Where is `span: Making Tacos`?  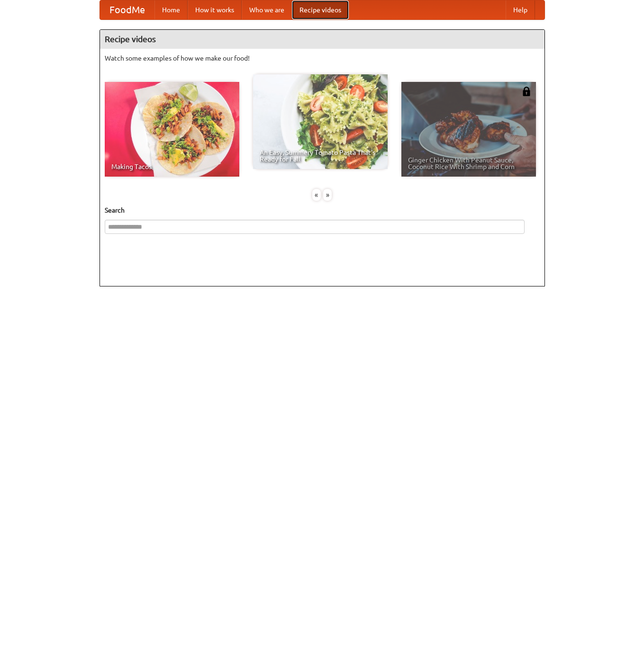 span: Making Tacos is located at coordinates (172, 167).